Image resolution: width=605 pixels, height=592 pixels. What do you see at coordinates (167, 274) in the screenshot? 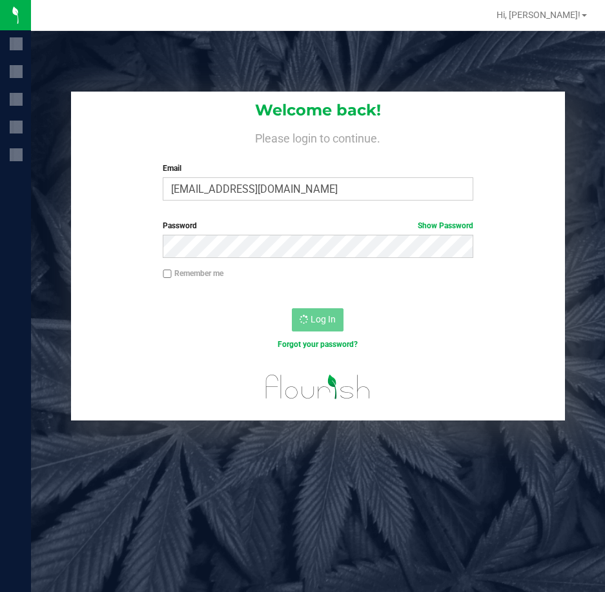
I see `input: Remember me` at bounding box center [167, 274].